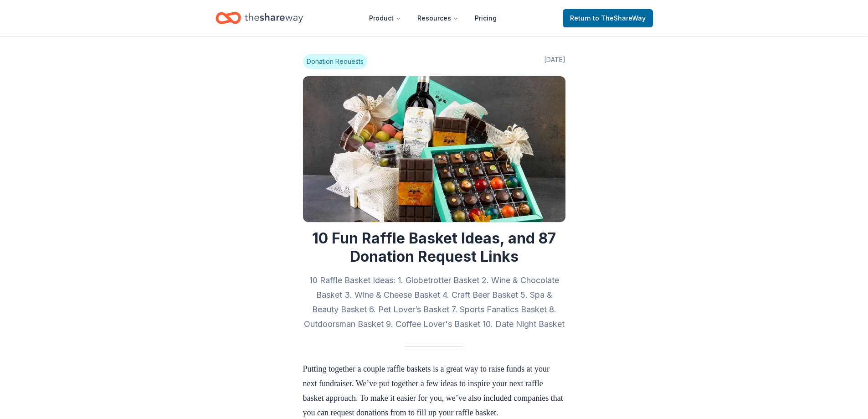 This screenshot has height=419, width=868. I want to click on a: Pricing, so click(485, 19).